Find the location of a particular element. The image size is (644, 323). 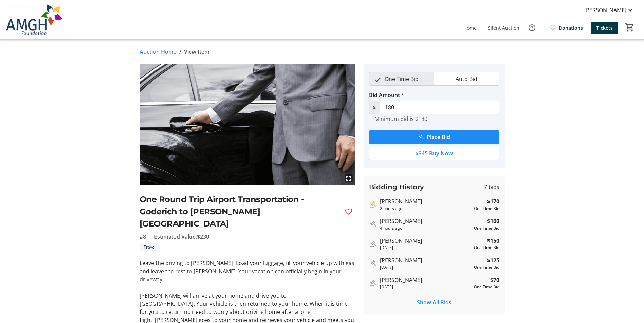

mat-icon: Highest bid is located at coordinates (373, 205).